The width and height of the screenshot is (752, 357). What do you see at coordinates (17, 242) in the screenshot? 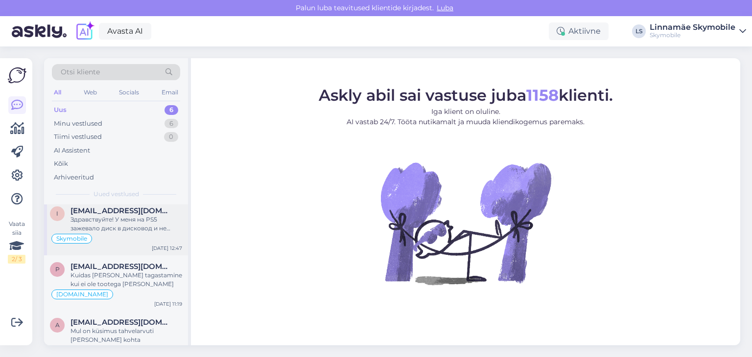
I see `div: Vaata siia` at bounding box center [17, 242].